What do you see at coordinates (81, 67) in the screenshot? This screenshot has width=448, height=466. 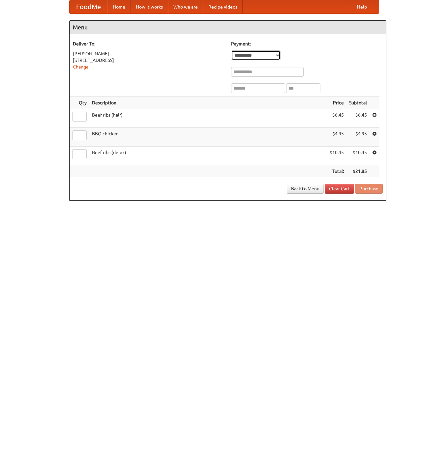 I see `a: Change` at bounding box center [81, 67].